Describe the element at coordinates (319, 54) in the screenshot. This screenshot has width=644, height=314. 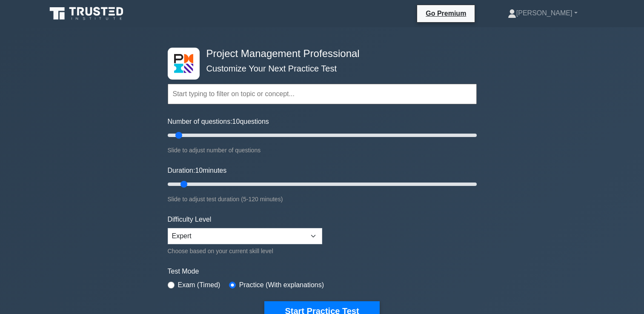
I see `h4: Project Management Professional` at that location.